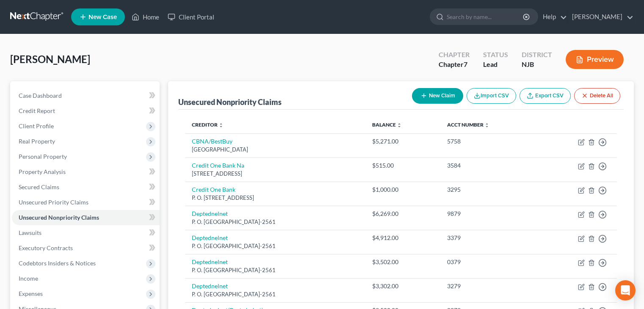 The image size is (644, 309). Describe the element at coordinates (495, 55) in the screenshot. I see `div: Status` at that location.